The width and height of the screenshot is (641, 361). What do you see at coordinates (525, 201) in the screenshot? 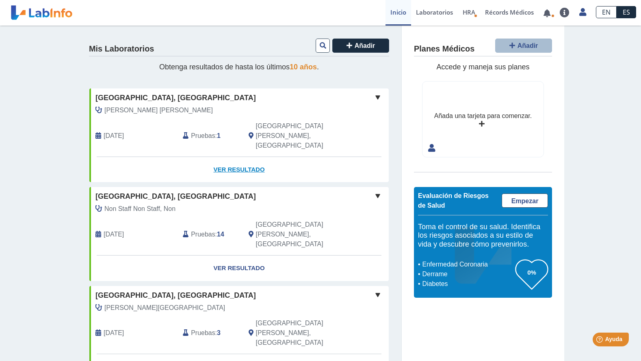
I see `a: Empezar` at bounding box center [525, 201].